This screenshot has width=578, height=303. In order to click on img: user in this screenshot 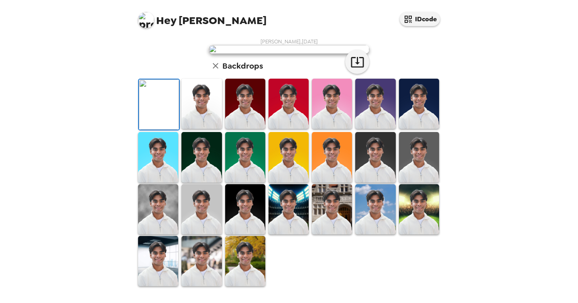, I will do `click(289, 49)`.